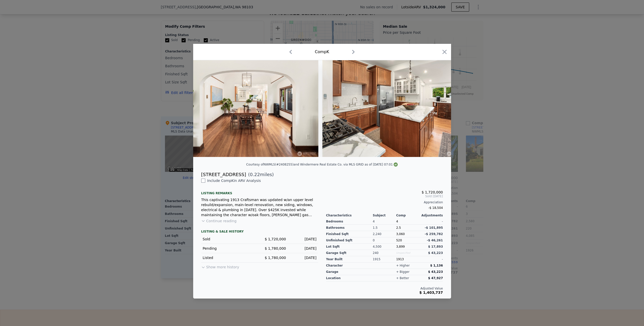  What do you see at coordinates (397, 221) in the screenshot?
I see `span: 4` at bounding box center [397, 221].